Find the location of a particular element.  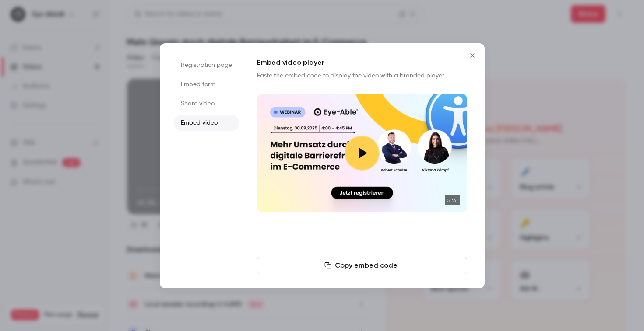

button: Copy embed code is located at coordinates (362, 265).